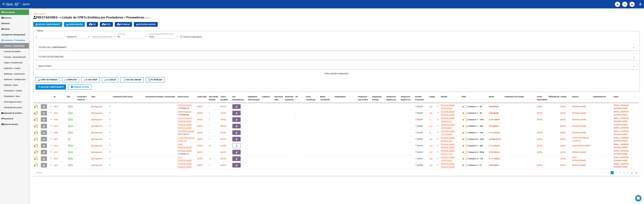  Describe the element at coordinates (335, 66) in the screenshot. I see `mat-panel-title: MAS FILTROS` at that location.